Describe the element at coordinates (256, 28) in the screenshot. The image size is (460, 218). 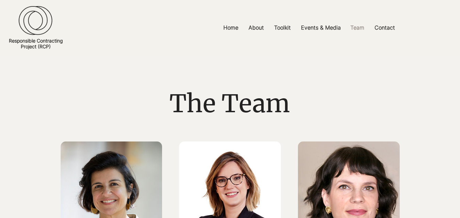
I see `p: About` at that location.